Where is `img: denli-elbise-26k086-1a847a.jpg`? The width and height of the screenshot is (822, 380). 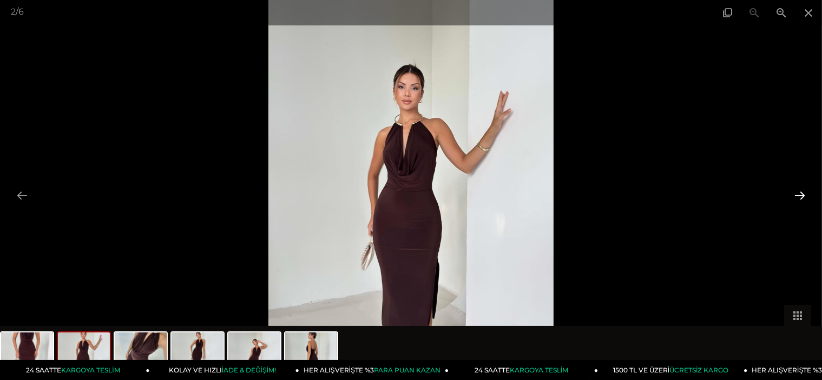
img: denli-elbise-26k086-1a847a.jpg is located at coordinates (311, 353).